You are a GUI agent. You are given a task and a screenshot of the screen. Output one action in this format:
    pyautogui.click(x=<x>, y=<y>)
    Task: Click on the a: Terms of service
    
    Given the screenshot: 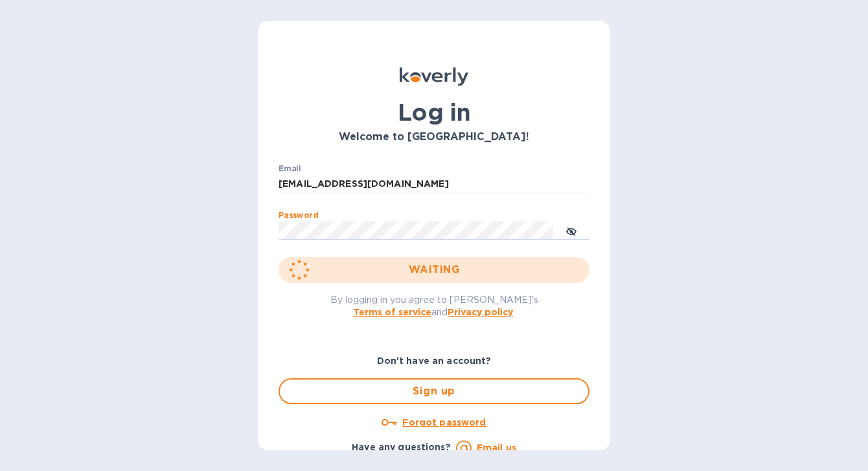 What is the action you would take?
    pyautogui.click(x=392, y=312)
    